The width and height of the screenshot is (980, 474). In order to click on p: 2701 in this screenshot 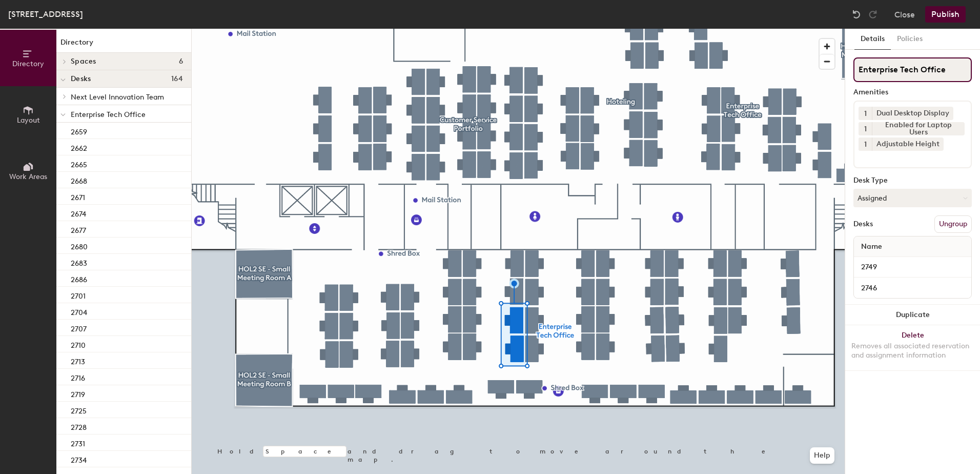, I will do `click(78, 295)`.